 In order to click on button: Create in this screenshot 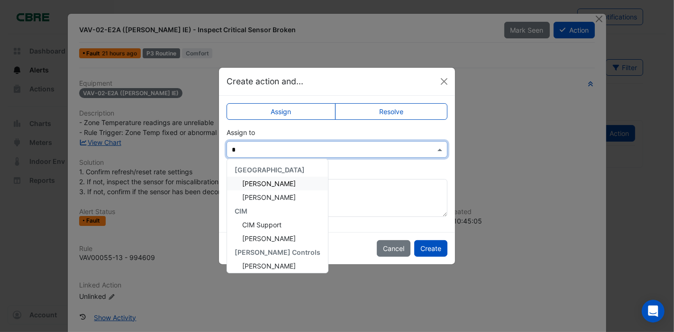, I will do `click(431, 248)`.